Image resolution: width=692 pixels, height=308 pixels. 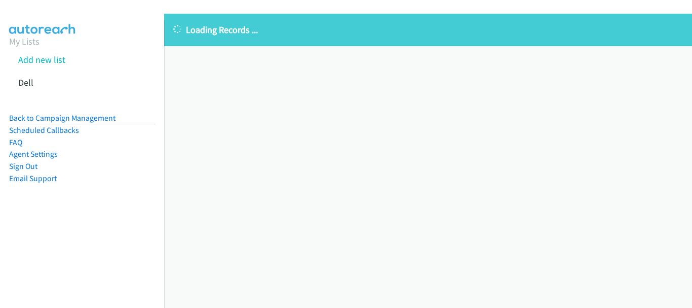 I want to click on a: FAQ, so click(x=16, y=142).